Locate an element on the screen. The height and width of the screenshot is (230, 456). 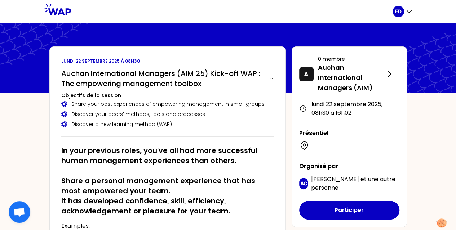
div: Ouvrir le chat is located at coordinates (19, 212).